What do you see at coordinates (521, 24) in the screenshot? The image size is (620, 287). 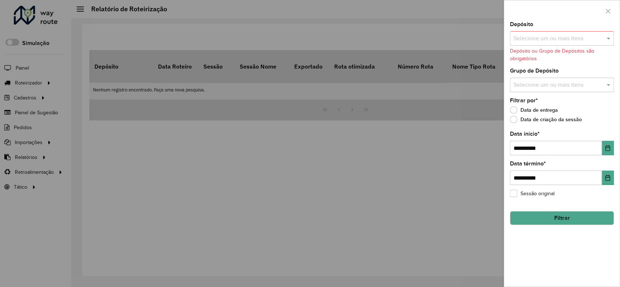 I see `label: Depósito` at bounding box center [521, 24].